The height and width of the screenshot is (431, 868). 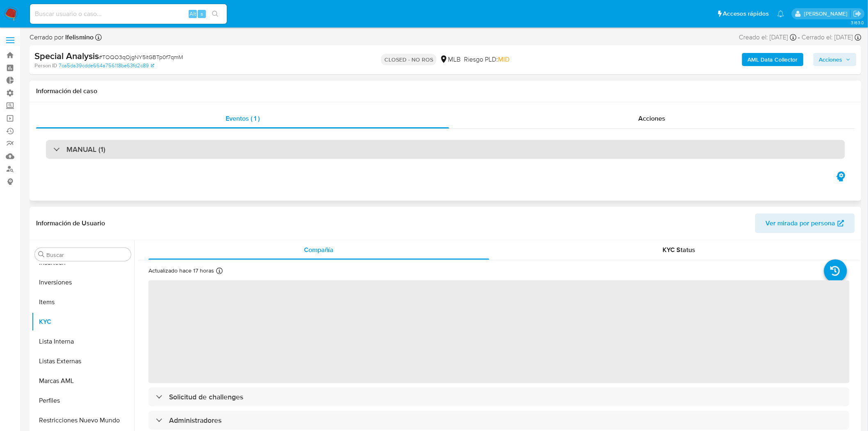 What do you see at coordinates (446, 91) in the screenshot?
I see `h1: Información del caso` at bounding box center [446, 91].